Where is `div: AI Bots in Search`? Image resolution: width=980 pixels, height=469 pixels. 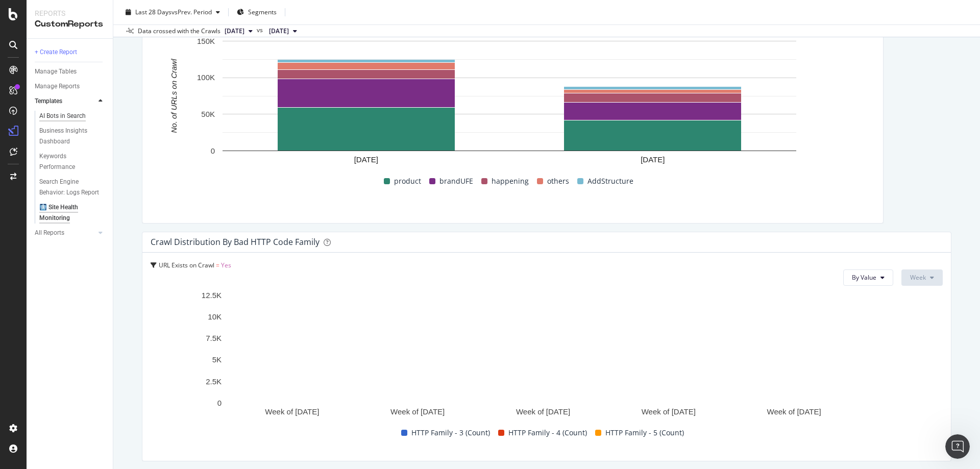
div: AI Bots in Search is located at coordinates (63, 115).